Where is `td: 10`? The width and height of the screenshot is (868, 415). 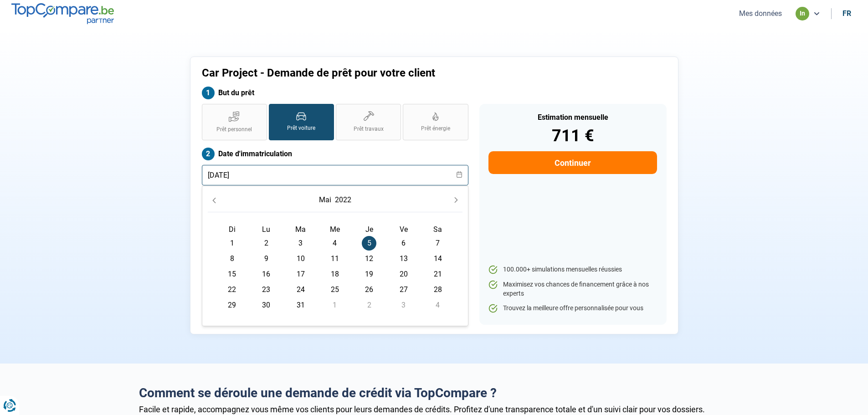
td: 10 is located at coordinates (300, 258).